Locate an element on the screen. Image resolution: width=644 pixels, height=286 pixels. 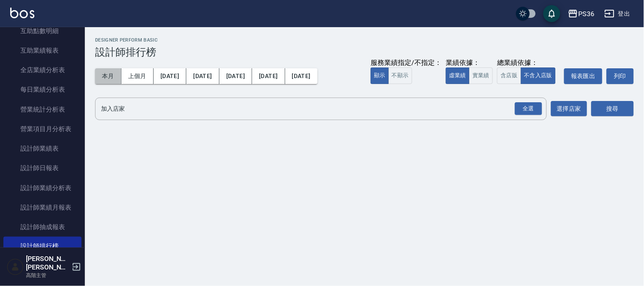
a: 互助業績報表 is located at coordinates (42, 50).